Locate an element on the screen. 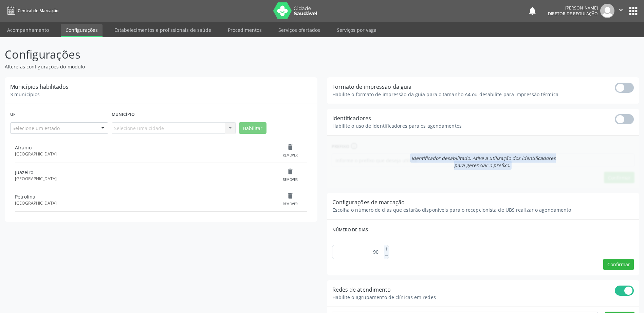 The width and height of the screenshot is (644, 313). span: Habilite o formato de impressão da guia para o tamanho A4 ou desabilite para impressão térmica is located at coordinates (445, 94).